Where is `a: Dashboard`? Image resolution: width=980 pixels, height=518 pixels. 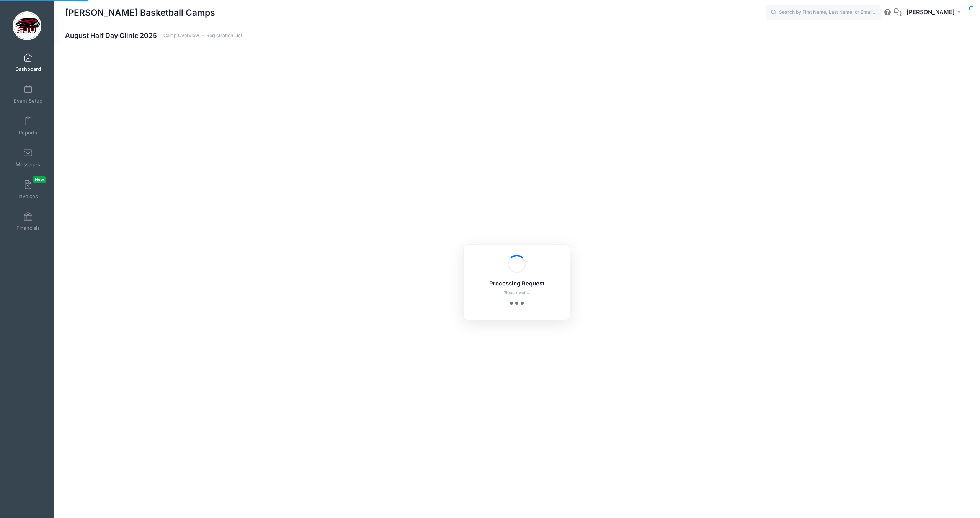 a: Dashboard is located at coordinates (28, 62).